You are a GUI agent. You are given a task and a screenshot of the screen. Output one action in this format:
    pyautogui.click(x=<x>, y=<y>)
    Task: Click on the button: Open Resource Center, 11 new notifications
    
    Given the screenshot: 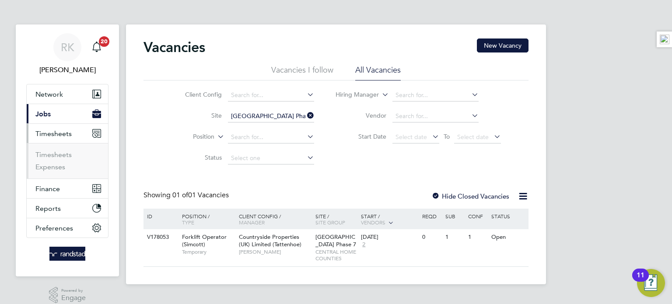 What is the action you would take?
    pyautogui.click(x=651, y=283)
    